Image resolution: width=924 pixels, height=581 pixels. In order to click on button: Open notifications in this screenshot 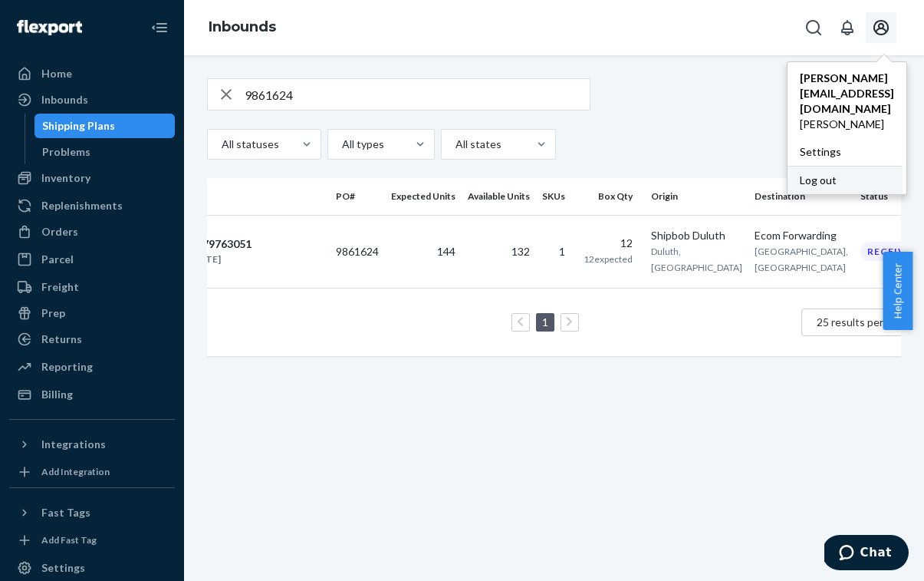, I will do `click(847, 27)`.